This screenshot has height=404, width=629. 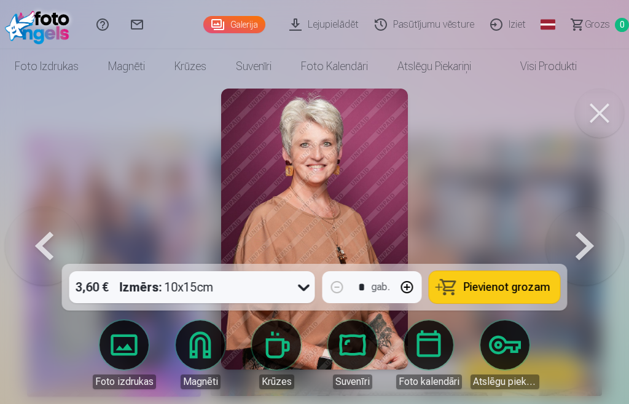 What do you see at coordinates (381, 287) in the screenshot?
I see `div: gab.` at bounding box center [381, 287].